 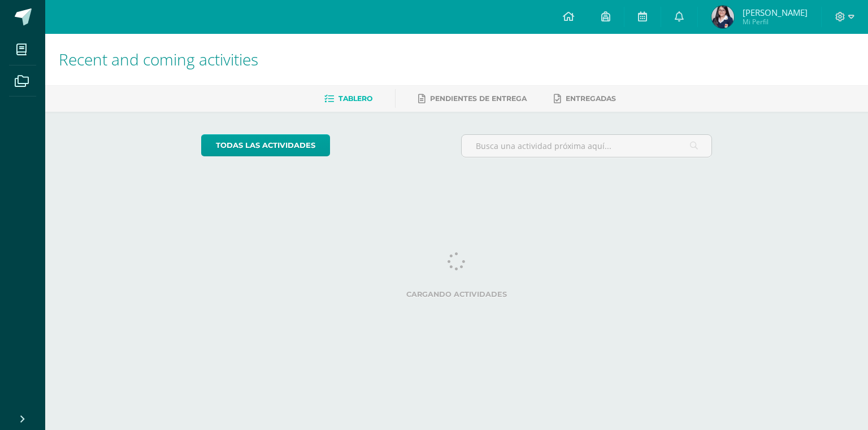 I want to click on input: Busca una actividad próxima aquí..., so click(x=586, y=145).